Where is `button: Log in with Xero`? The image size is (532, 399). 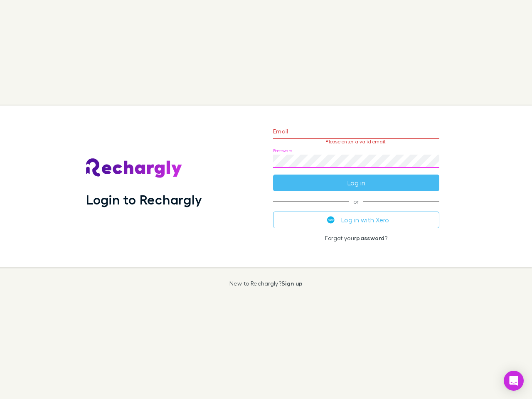
button: Log in with Xero is located at coordinates (356, 220).